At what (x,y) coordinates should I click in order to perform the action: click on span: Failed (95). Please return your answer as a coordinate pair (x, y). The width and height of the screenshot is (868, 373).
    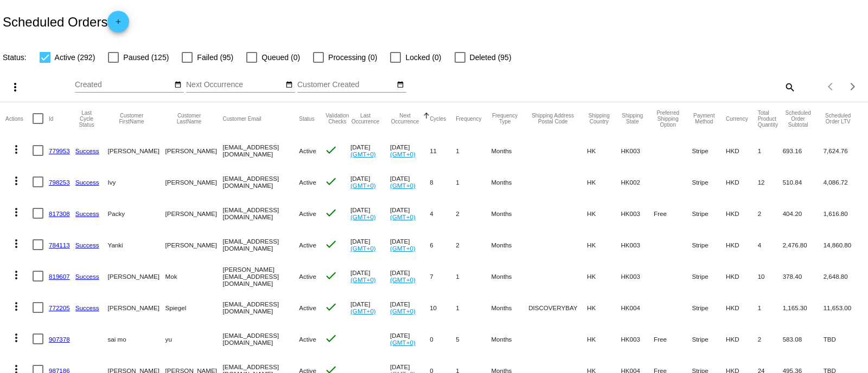
    Looking at the image, I should click on (214, 58).